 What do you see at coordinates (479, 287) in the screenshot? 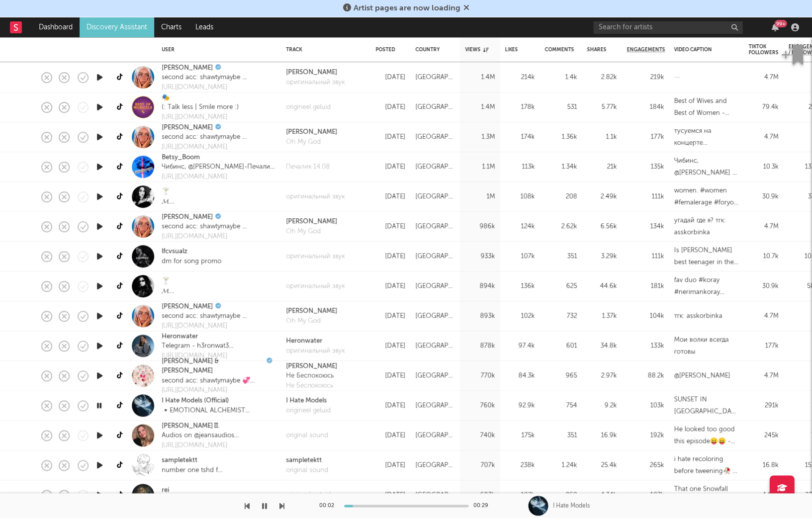
I see `div: 894k` at bounding box center [479, 287].